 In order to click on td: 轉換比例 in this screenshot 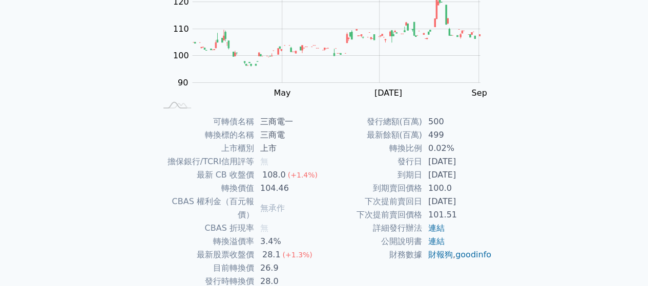, I will do `click(373, 149)`.